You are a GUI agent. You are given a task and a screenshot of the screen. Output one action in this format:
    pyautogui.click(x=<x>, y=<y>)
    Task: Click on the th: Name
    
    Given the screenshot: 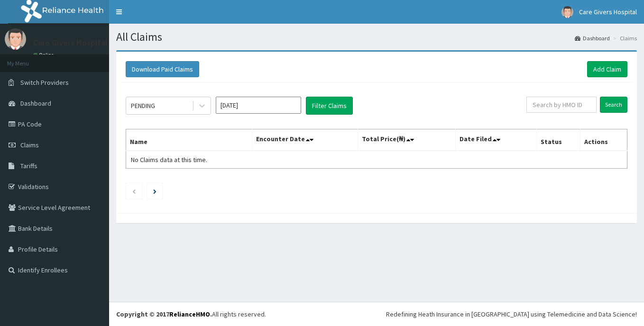 What is the action you would take?
    pyautogui.click(x=189, y=140)
    